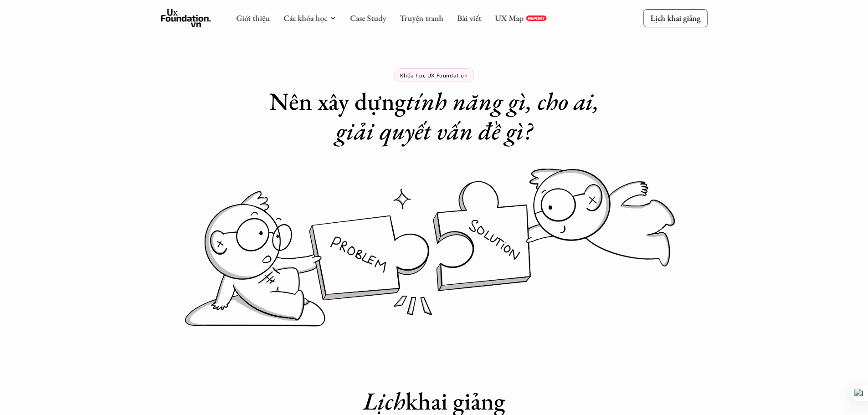 The height and width of the screenshot is (415, 868). I want to click on a: Bài viết, so click(469, 18).